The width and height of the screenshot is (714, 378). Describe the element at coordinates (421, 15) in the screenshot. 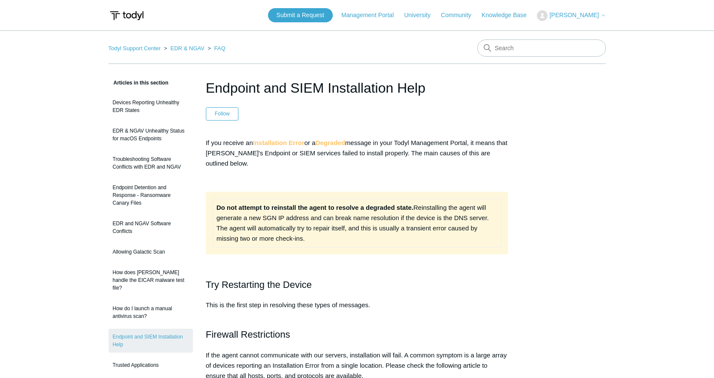

I see `a: University` at that location.